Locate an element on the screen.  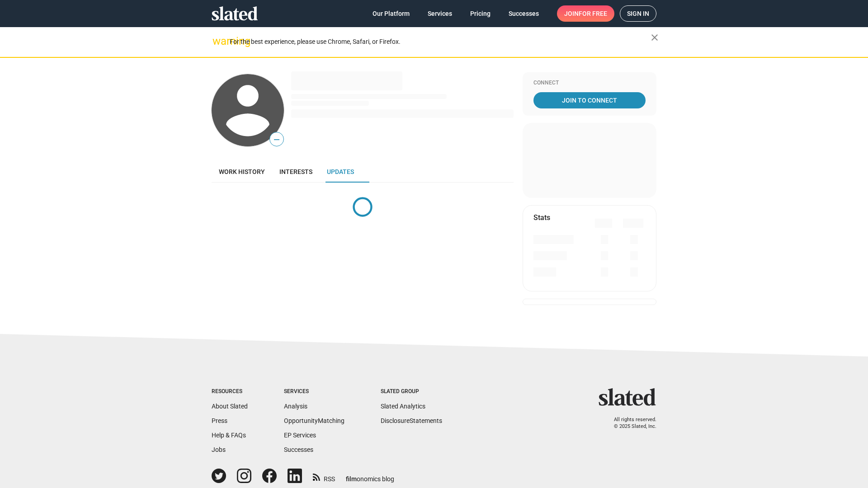
a: About Slated is located at coordinates (229, 406).